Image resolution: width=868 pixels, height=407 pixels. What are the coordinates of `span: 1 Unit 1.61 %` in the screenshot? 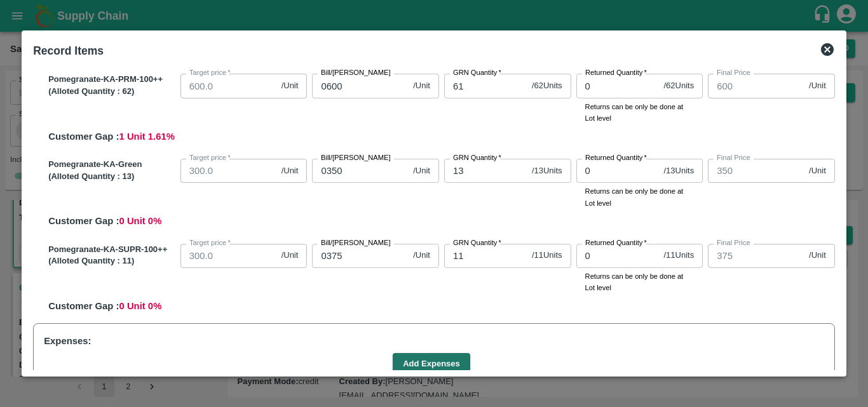 It's located at (147, 136).